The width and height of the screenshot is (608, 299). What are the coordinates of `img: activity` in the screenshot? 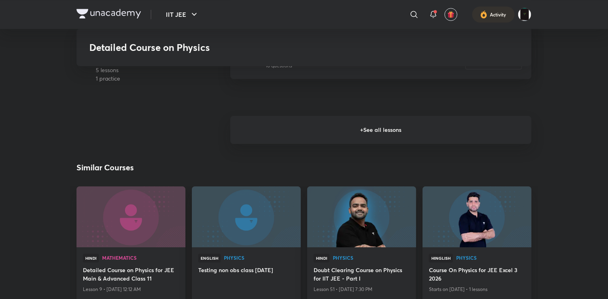 It's located at (484, 14).